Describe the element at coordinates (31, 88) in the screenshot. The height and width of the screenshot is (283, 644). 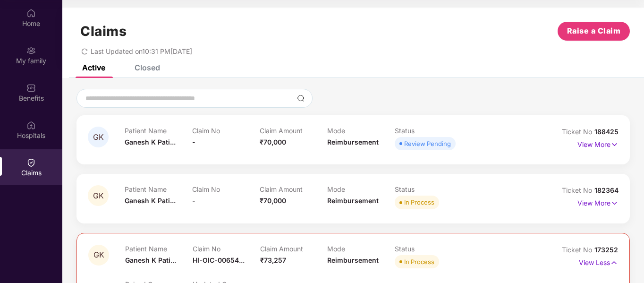
I see `img: svg+xml;base64,PHN2ZyBpZD0iQmVuZWZpdHMiIHhtbG5zPSJodHRwOi8vd3d3LnczLm9yZy8yMDAwL3N2ZyIgd2lkdGg9Ij...` at that location.